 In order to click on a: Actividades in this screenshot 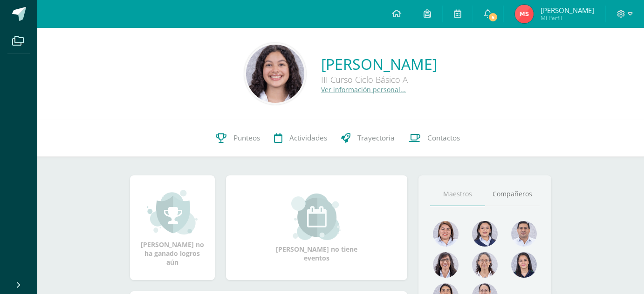, I will do `click(300, 139)`.